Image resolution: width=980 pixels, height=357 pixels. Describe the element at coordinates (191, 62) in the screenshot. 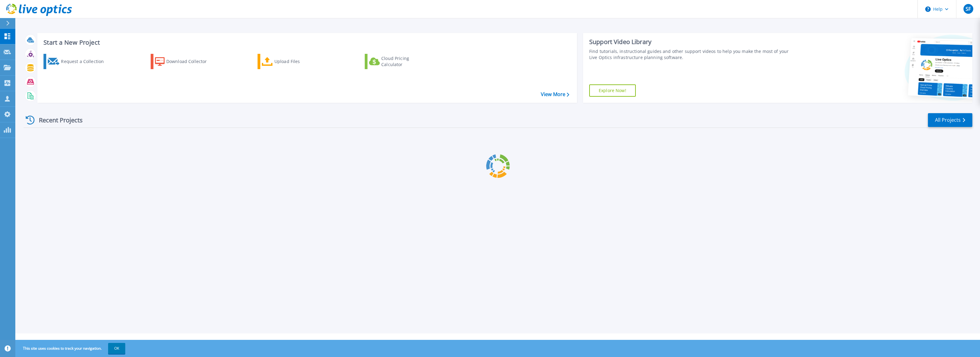

I see `div: Download Collector` at that location.